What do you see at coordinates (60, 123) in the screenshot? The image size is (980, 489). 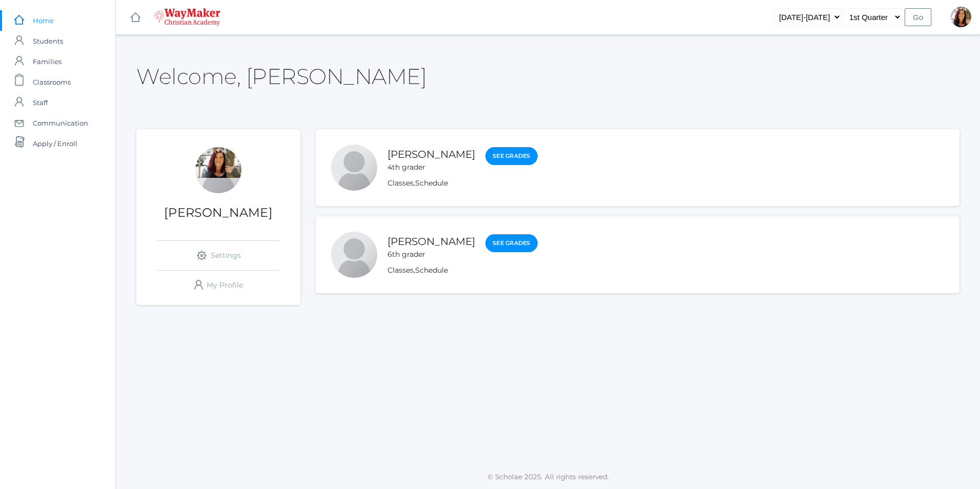 I see `span: Communication` at bounding box center [60, 123].